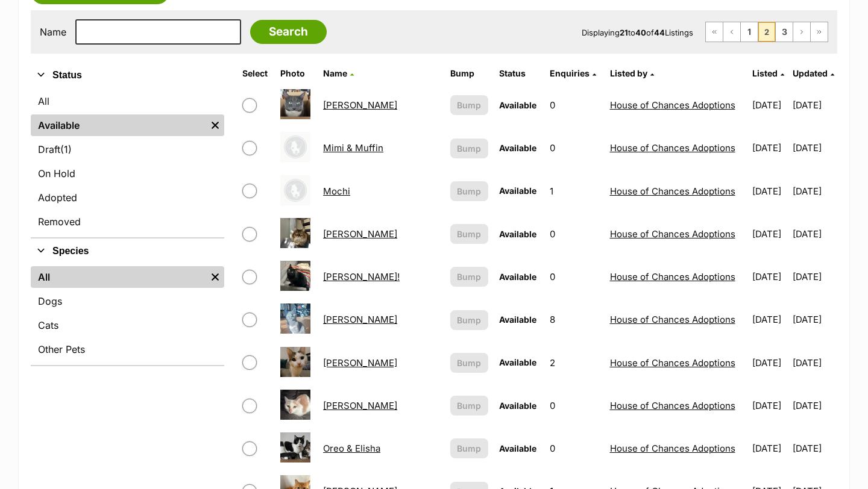 The height and width of the screenshot is (489, 868). I want to click on th: Select, so click(256, 74).